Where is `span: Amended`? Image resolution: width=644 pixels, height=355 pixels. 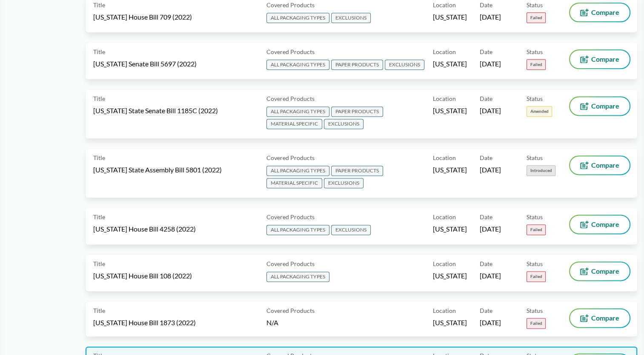 span: Amended is located at coordinates (539, 111).